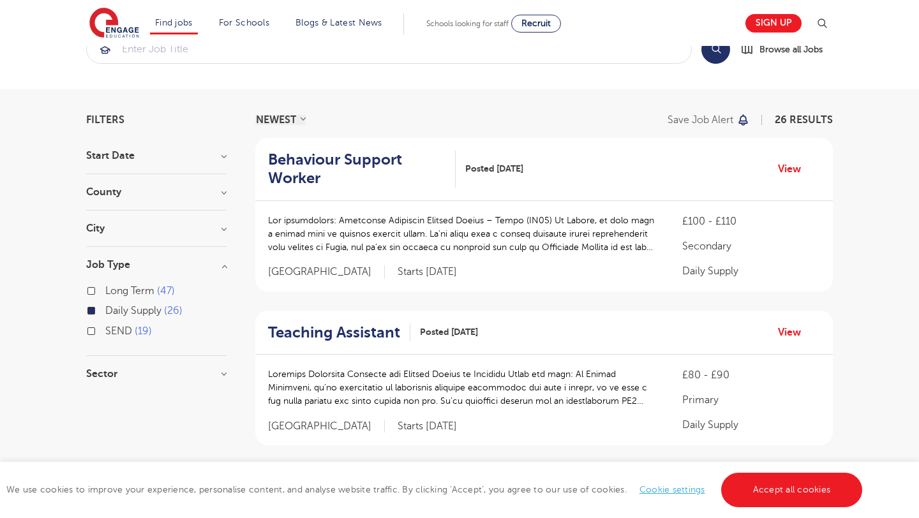 The height and width of the screenshot is (518, 919). What do you see at coordinates (804, 120) in the screenshot?
I see `span: 26 RESULTS` at bounding box center [804, 120].